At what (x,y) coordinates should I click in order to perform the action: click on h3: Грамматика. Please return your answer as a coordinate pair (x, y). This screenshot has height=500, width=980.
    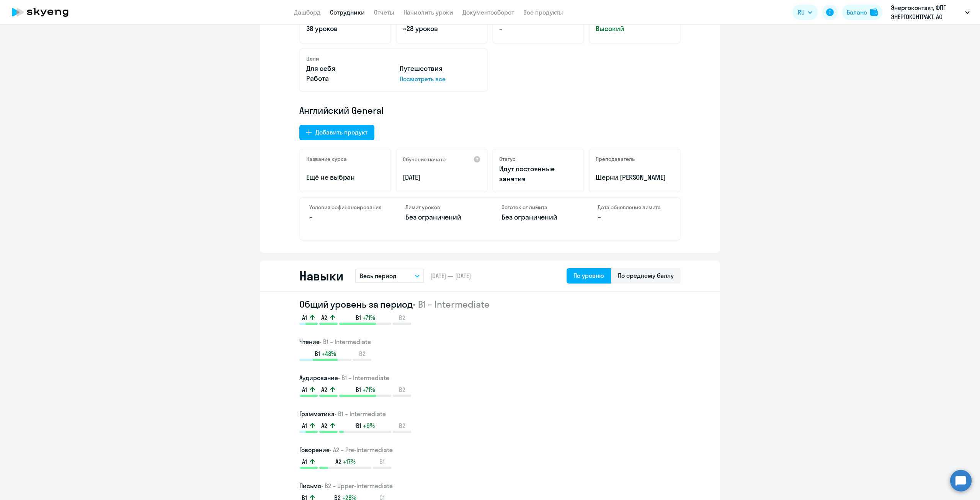
    Looking at the image, I should click on (490, 413).